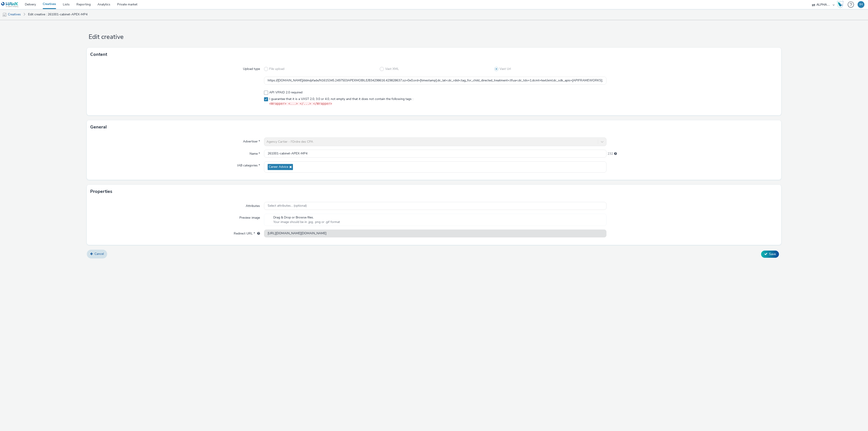 The width and height of the screenshot is (868, 431). I want to click on a: Hawk Academy, so click(841, 5).